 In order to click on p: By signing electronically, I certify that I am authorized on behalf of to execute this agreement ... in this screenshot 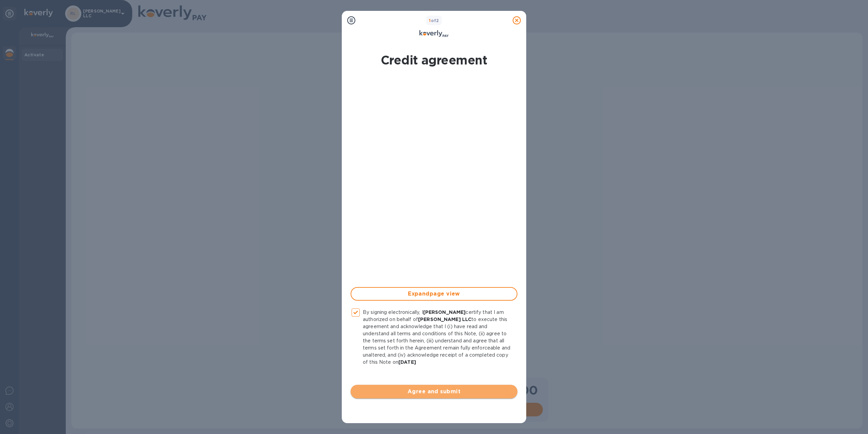, I will do `click(437, 337)`.